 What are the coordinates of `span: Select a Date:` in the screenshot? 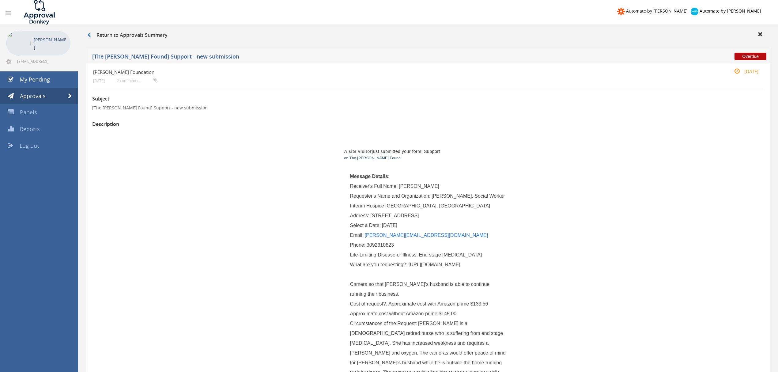 It's located at (365, 225).